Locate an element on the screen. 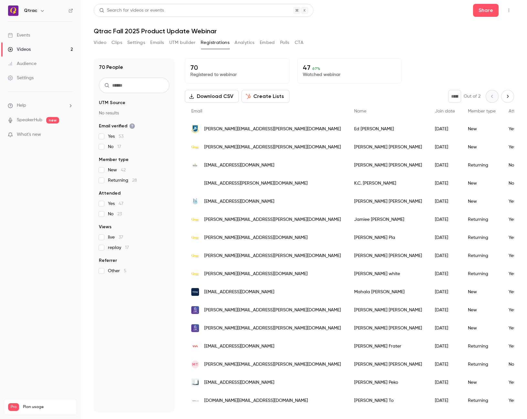 This screenshot has height=419, width=527. img: myvmgroup.com is located at coordinates (195, 346).